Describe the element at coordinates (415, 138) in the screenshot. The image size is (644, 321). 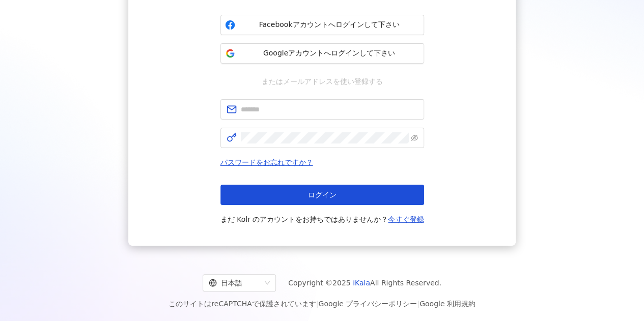
I see `span: eye-invisible` at that location.